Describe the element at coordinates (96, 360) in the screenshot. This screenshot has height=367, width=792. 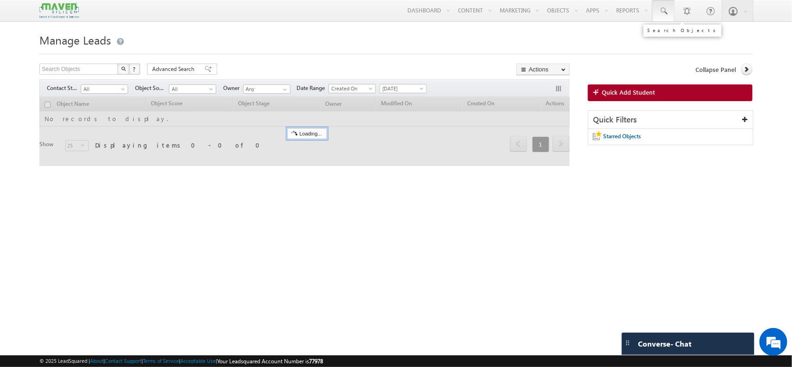
I see `a: About` at that location.